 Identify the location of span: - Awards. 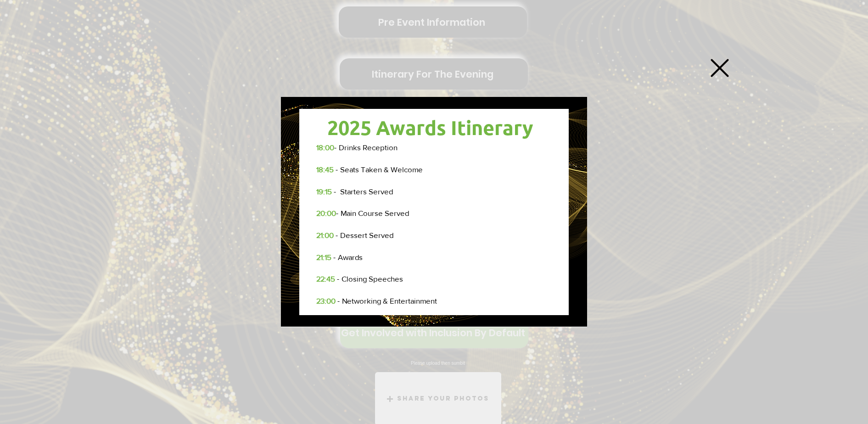
(348, 257).